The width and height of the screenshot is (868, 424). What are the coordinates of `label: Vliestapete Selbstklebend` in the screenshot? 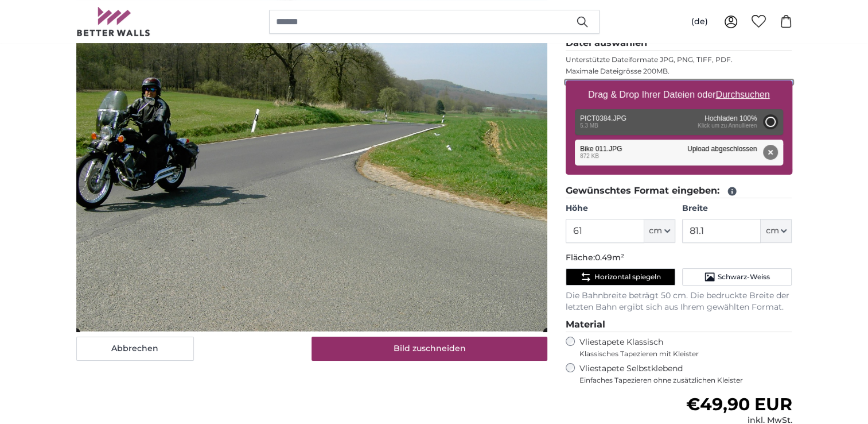 It's located at (686, 374).